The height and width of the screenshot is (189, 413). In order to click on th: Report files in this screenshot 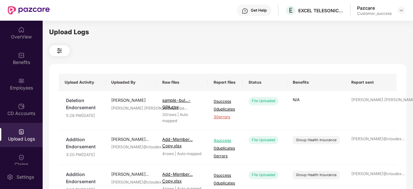, I will do `click(225, 82)`.